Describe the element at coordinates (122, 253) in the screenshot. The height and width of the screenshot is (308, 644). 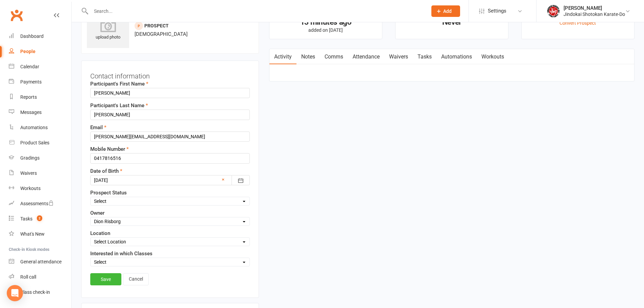
I see `label: Interested in which Classes` at that location.